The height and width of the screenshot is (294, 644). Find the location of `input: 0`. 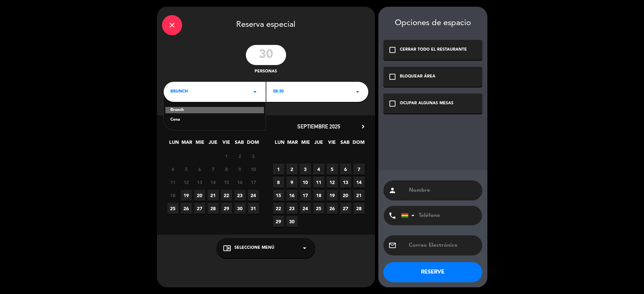

input: 0 is located at coordinates (266, 55).